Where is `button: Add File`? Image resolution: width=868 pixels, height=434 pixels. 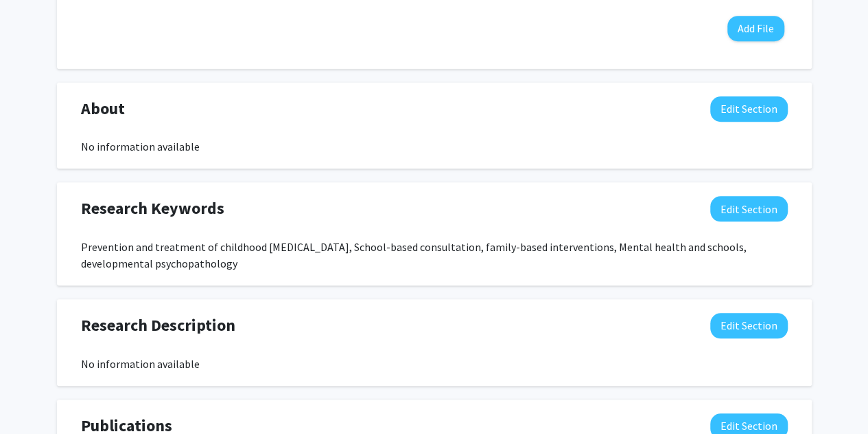 button: Add File is located at coordinates (755, 28).